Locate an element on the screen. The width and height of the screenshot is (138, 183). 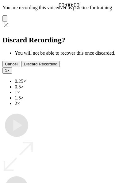
li: 0.25× is located at coordinates (75, 81).